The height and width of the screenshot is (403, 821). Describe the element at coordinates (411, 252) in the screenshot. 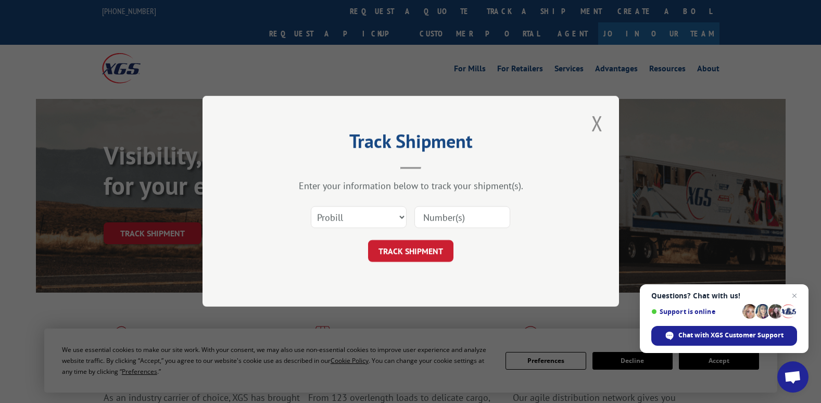

I see `button: TRACK SHIPMENT` at that location.